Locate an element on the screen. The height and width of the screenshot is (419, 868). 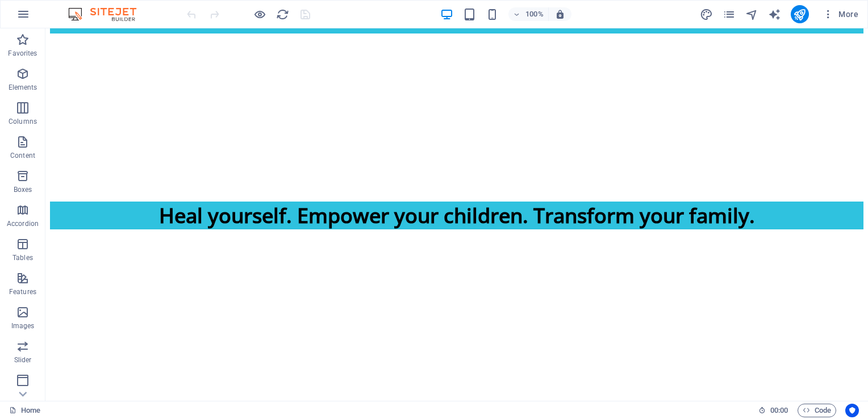
p: Favorites is located at coordinates (22, 53).